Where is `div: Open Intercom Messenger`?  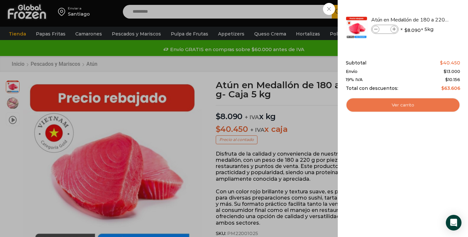
div: Open Intercom Messenger is located at coordinates (454, 223).